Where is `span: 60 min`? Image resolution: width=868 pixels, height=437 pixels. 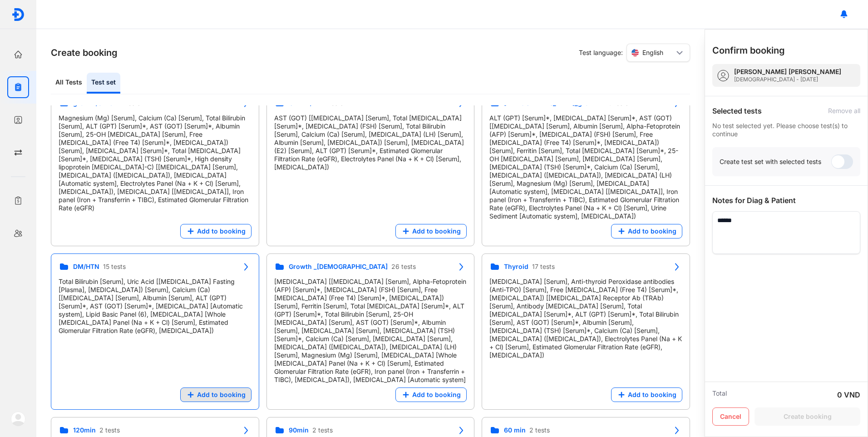
span: 60 min is located at coordinates (515, 430).